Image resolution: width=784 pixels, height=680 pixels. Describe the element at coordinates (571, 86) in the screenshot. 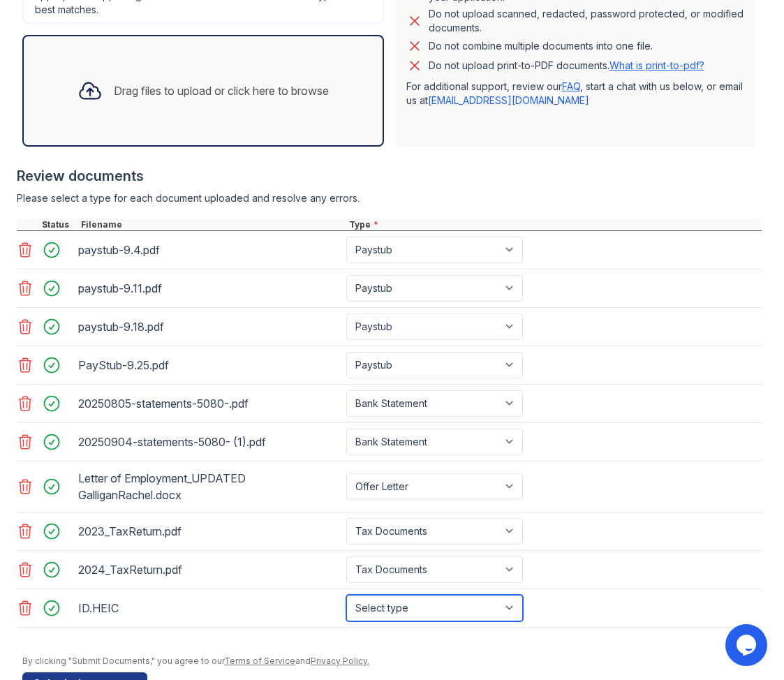

I see `a: FAQ` at that location.